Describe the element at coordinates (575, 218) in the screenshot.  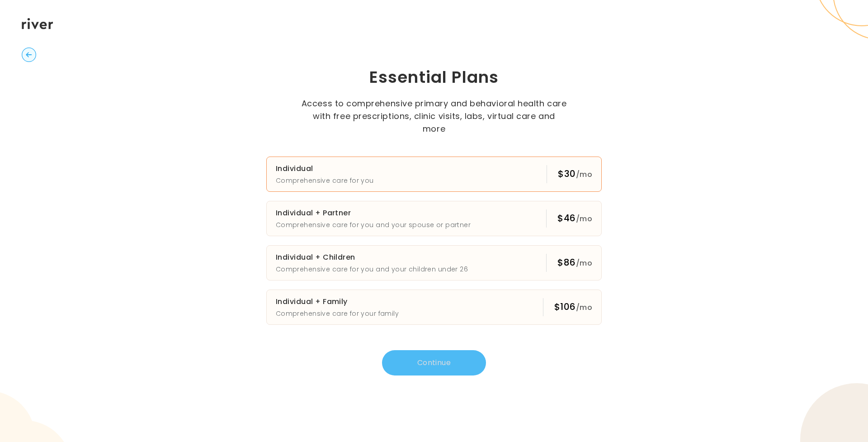
I see `div: $46` at that location.